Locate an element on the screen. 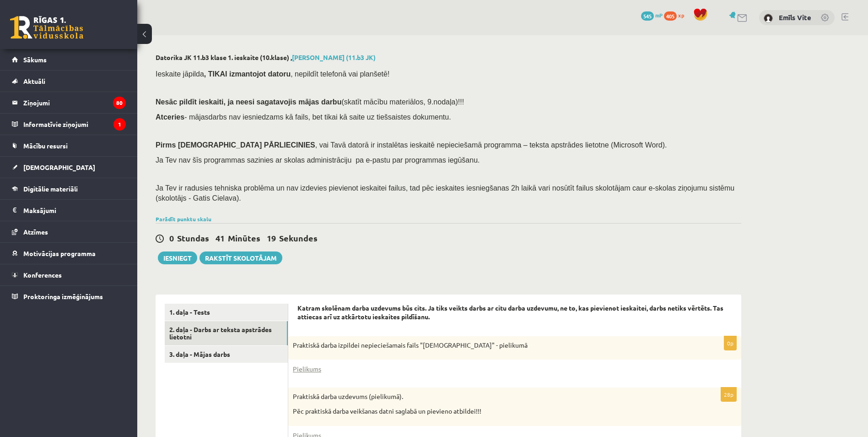  legend: Informatīvie ziņojumi is located at coordinates (75, 124).